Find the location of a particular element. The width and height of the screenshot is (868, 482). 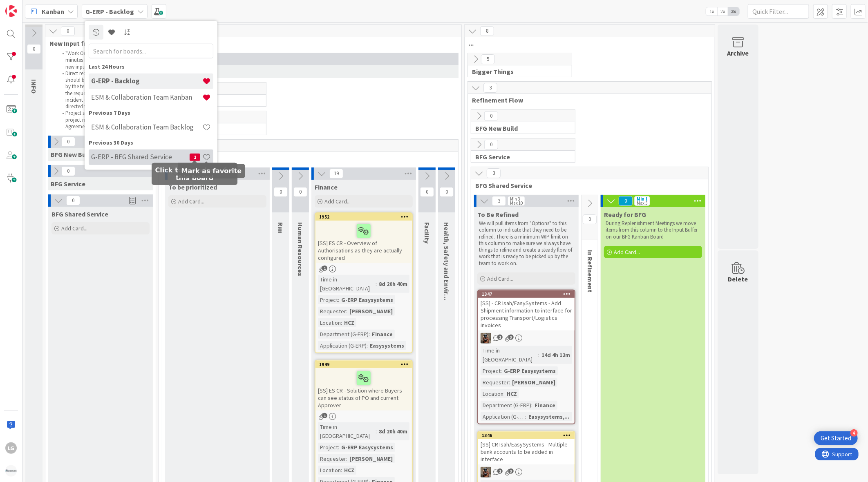

span: To be prioritized is located at coordinates (192, 187).